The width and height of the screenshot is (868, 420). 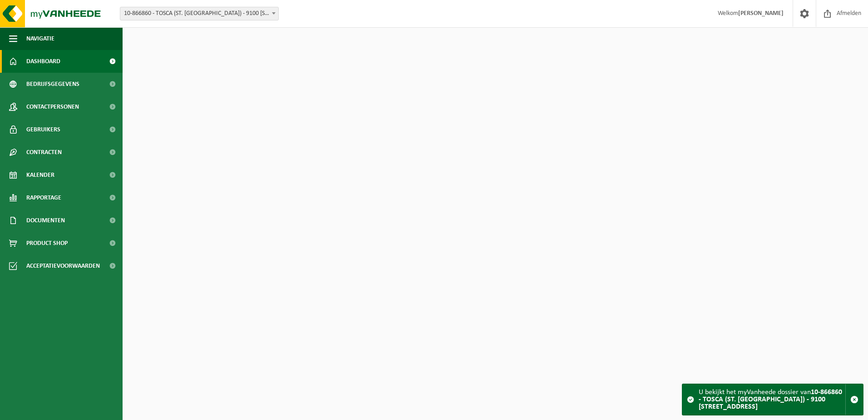 What do you see at coordinates (44, 198) in the screenshot?
I see `span: Rapportage` at bounding box center [44, 198].